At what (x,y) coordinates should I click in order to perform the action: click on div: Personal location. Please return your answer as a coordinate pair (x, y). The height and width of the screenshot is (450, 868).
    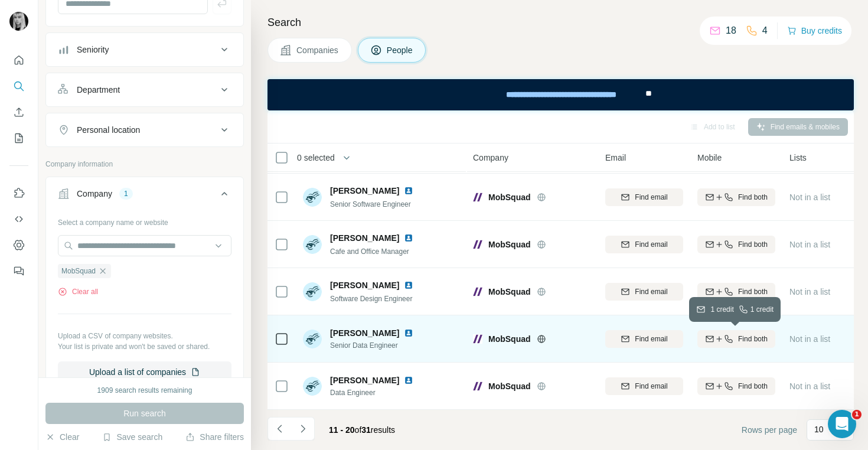
    Looking at the image, I should click on (108, 130).